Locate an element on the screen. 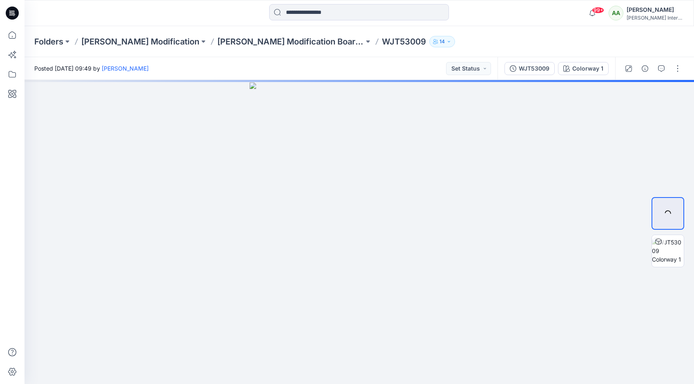 This screenshot has width=694, height=384. div: AA is located at coordinates (616, 13).